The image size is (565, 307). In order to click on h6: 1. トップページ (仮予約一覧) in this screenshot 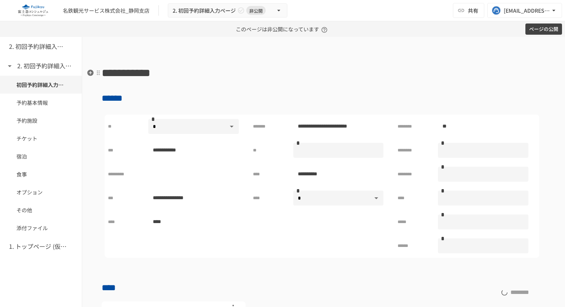, I will do `click(39, 247)`.